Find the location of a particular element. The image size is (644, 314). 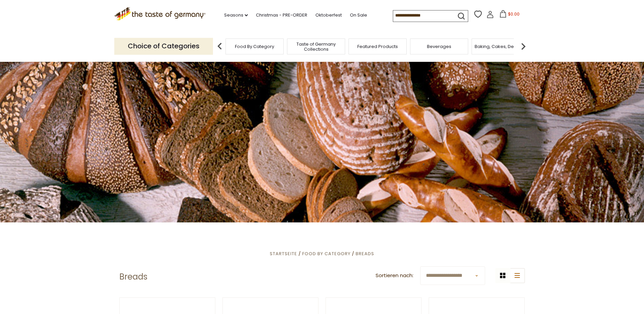

span: Taste of Germany Collections is located at coordinates (316, 47).